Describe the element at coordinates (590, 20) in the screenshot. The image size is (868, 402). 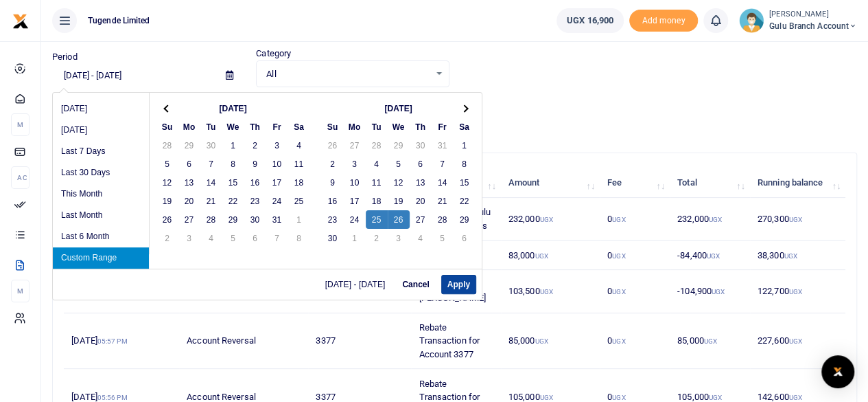
I see `li: Wallet ballance` at that location.